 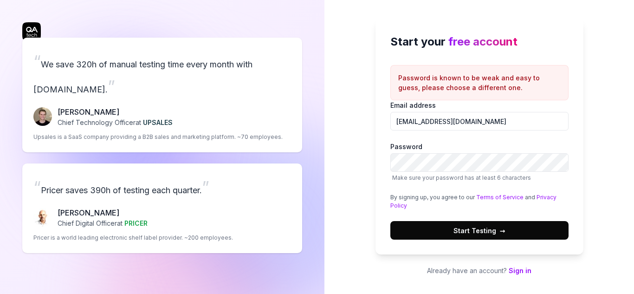 What do you see at coordinates (43, 117) in the screenshot?
I see `img: Fredrik Seidl` at bounding box center [43, 117].